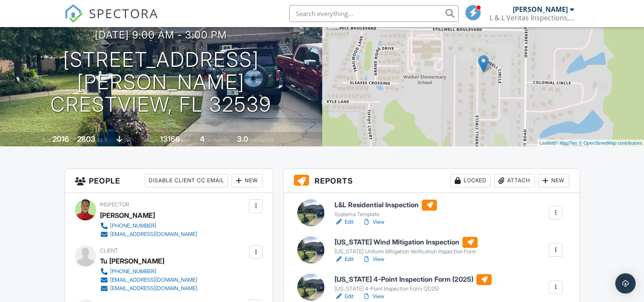 The image size is (644, 302). I want to click on a: SPECTORA, so click(112, 20).